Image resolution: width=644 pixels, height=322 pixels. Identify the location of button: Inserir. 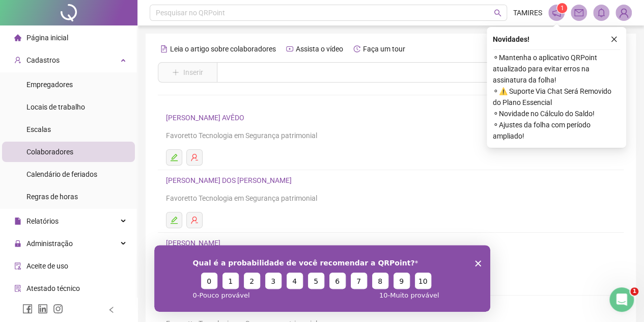
(188, 72).